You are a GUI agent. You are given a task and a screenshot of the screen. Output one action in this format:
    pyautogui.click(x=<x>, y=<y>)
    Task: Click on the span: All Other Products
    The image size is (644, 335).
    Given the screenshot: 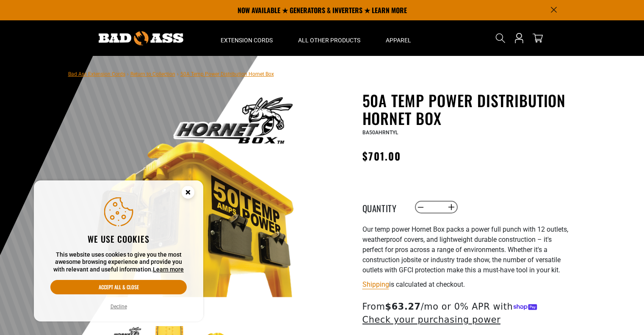 What is the action you would take?
    pyautogui.click(x=329, y=40)
    